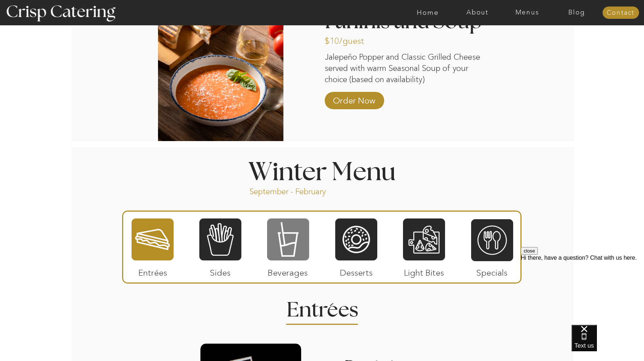  What do you see at coordinates (288, 271) in the screenshot?
I see `p: Beverages` at bounding box center [288, 271].